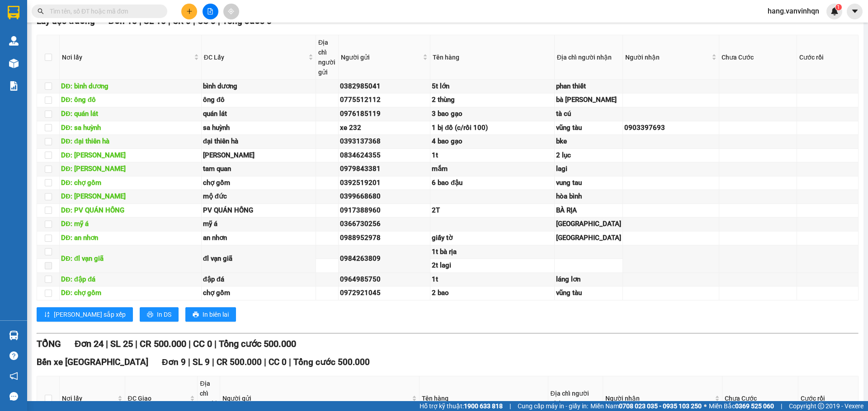 The image size is (868, 411). What do you see at coordinates (257, 344) in the screenshot?
I see `span: Tổng cước 500.000` at bounding box center [257, 344].